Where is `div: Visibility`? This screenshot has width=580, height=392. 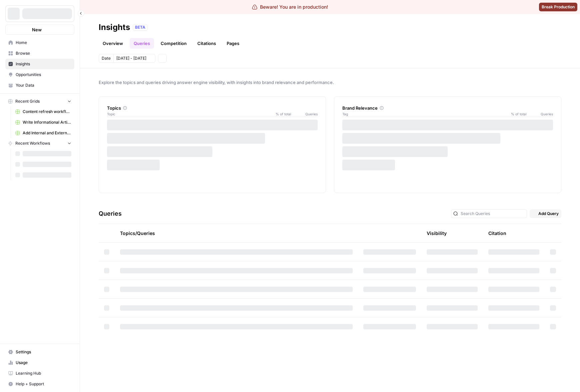
div: Visibility is located at coordinates (437, 233).